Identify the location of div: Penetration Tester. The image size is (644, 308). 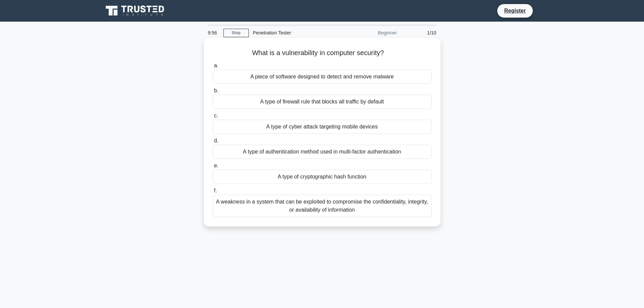
(295, 33).